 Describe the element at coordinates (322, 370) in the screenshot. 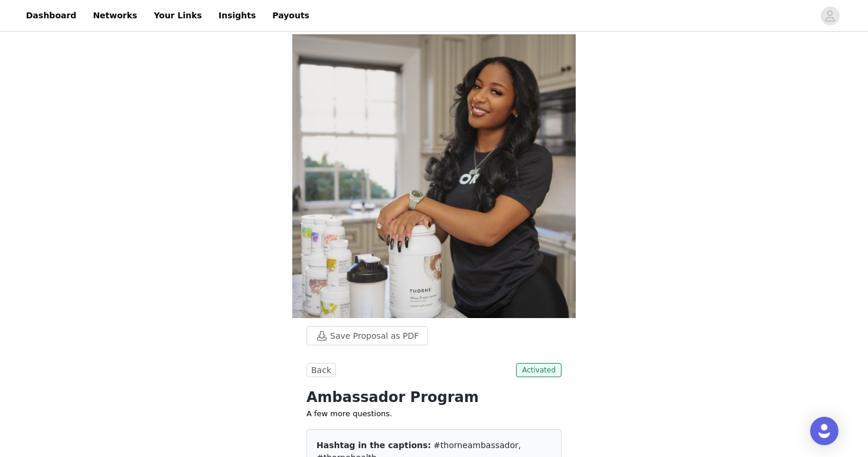

I see `button: Back` at that location.